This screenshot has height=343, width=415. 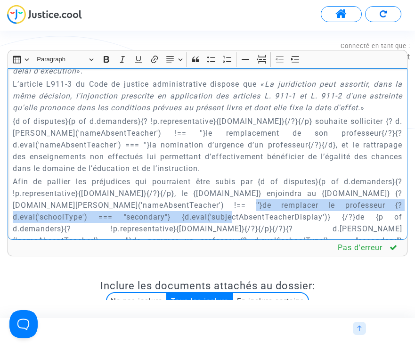 I want to click on div: Editor toolbar, so click(x=207, y=59).